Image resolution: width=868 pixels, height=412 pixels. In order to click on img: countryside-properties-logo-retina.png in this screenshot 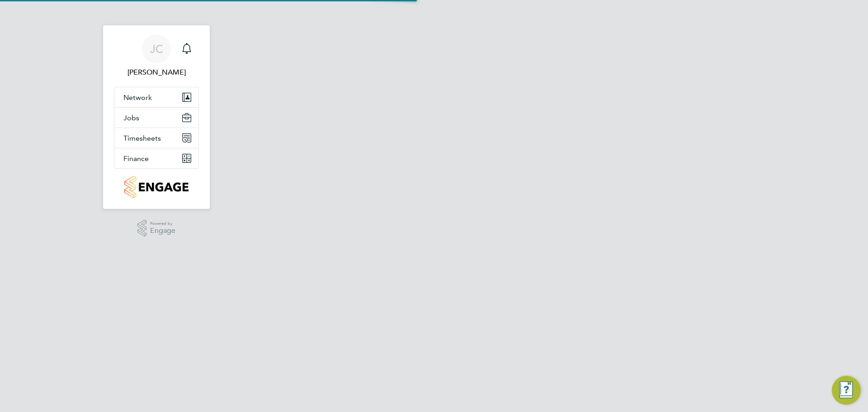, I will do `click(156, 187)`.